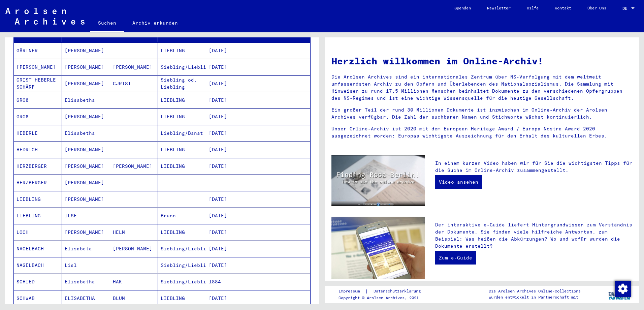 This screenshot has width=644, height=310. Describe the element at coordinates (38, 133) in the screenshot. I see `mat-cell: HEBERLE` at that location.